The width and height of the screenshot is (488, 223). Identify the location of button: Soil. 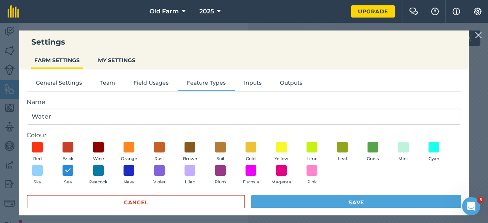
(221, 152).